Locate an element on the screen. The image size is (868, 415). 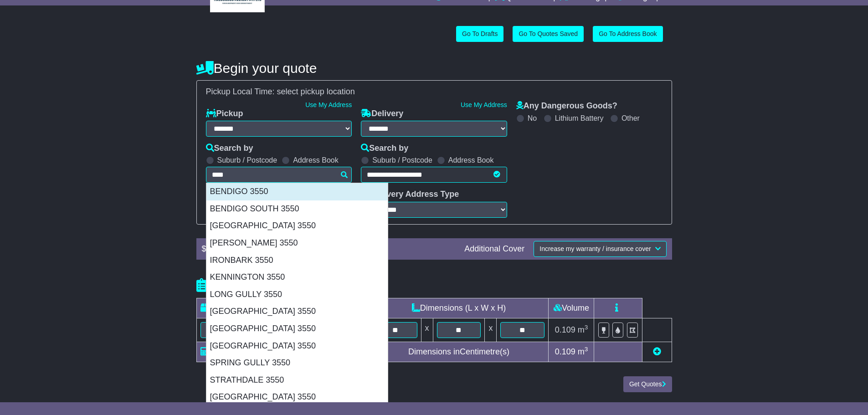
span: Increase my warranty / insurance cover is located at coordinates (595, 249).